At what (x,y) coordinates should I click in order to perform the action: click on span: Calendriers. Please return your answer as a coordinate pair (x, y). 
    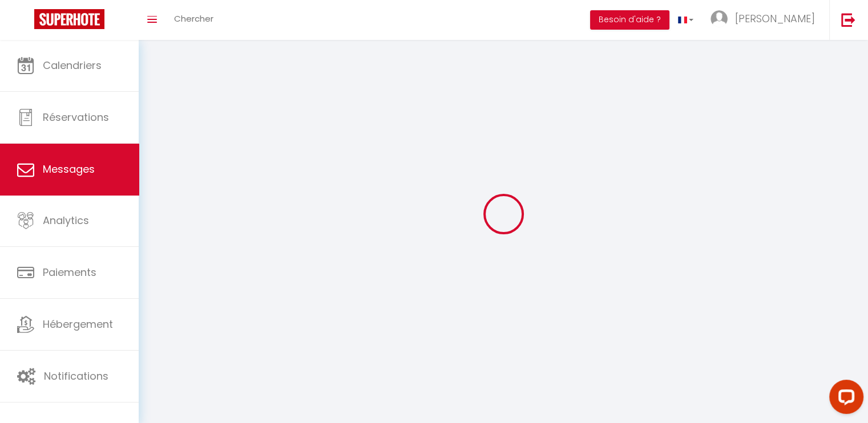
    Looking at the image, I should click on (72, 65).